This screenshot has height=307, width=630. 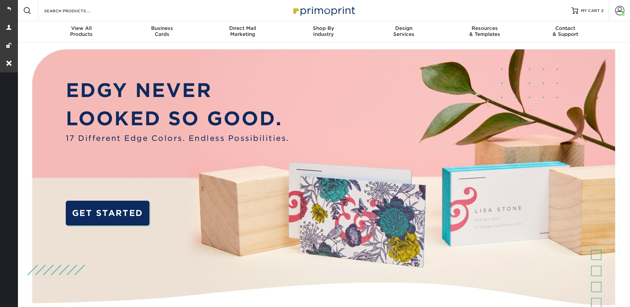 What do you see at coordinates (603, 11) in the screenshot?
I see `span: 2` at bounding box center [603, 11].